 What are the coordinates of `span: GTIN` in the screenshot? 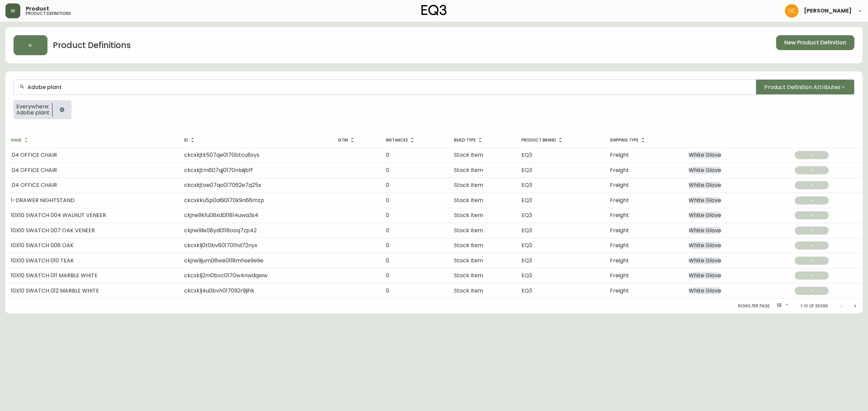 It's located at (347, 140).